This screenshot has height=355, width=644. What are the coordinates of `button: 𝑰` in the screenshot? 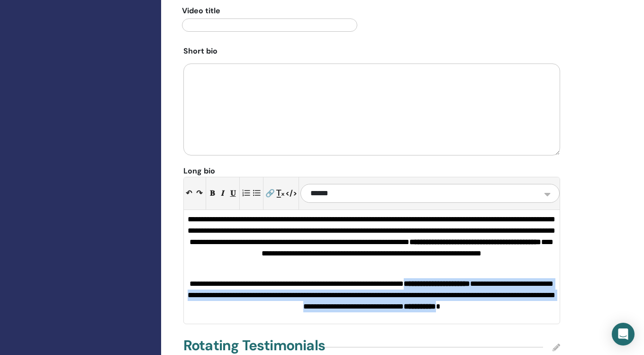 It's located at (223, 193).